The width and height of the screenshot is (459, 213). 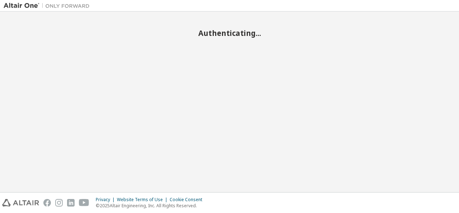 What do you see at coordinates (151, 205) in the screenshot?
I see `p: © 2025 Altair Engineering, Inc. All Rights Reserved.` at bounding box center [151, 205].